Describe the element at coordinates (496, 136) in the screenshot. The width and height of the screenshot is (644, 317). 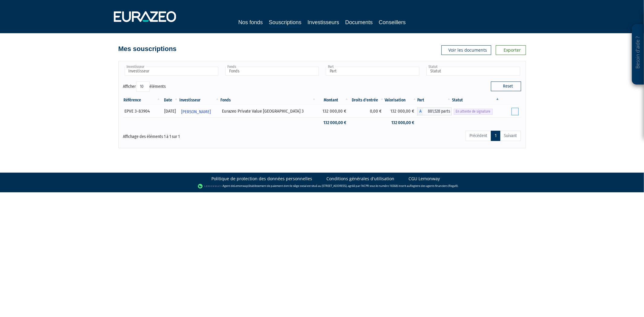
I see `a: 1` at that location.